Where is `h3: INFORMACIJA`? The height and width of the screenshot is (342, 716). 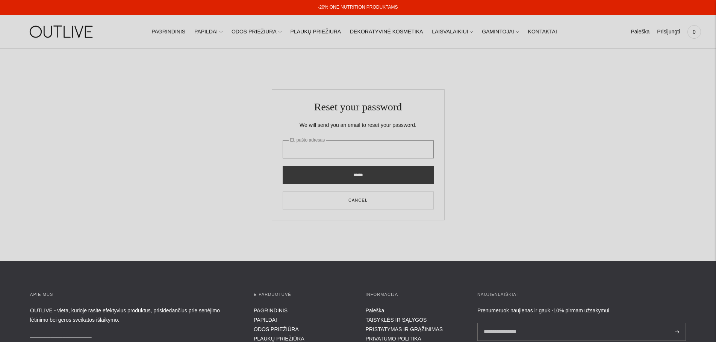 h3: INFORMACIJA is located at coordinates (414, 295).